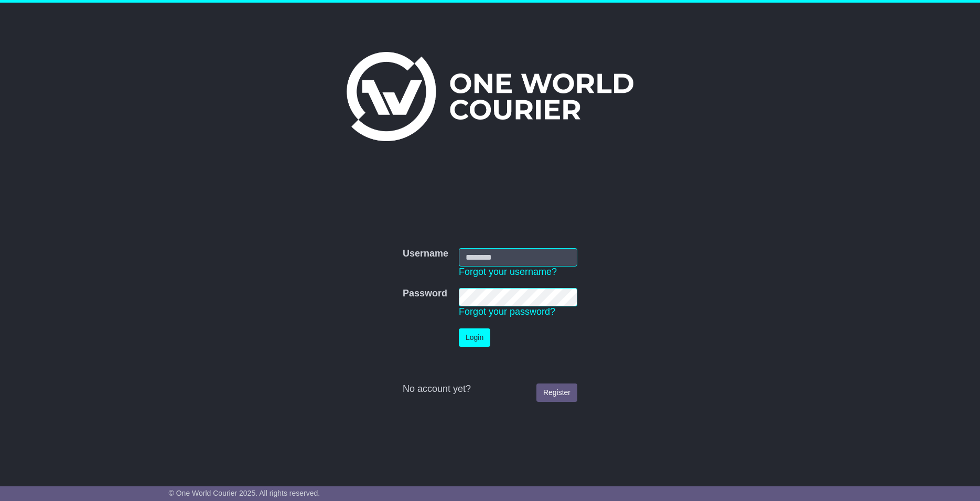 The width and height of the screenshot is (980, 501). What do you see at coordinates (490, 96) in the screenshot?
I see `img: One World` at bounding box center [490, 96].